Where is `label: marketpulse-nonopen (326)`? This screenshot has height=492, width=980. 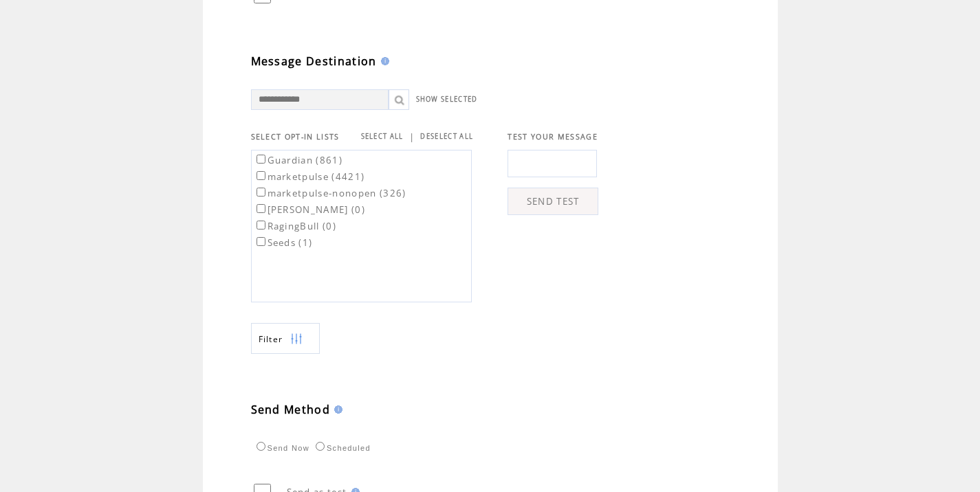 label: marketpulse-nonopen (326) is located at coordinates (330, 193).